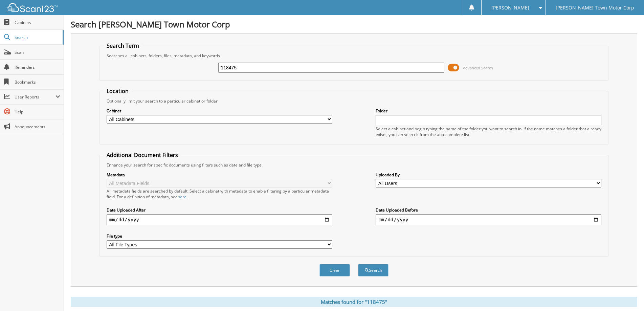 The width and height of the screenshot is (644, 311). Describe the element at coordinates (38, 112) in the screenshot. I see `span: Help` at that location.